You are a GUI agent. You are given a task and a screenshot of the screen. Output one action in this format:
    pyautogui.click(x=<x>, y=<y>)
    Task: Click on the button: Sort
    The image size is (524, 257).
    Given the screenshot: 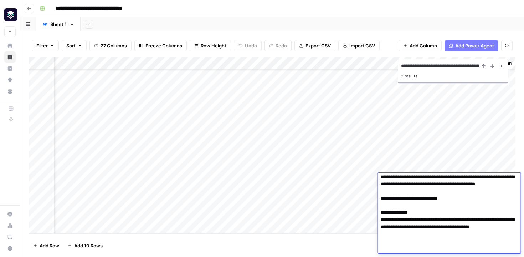 What is the action you would take?
    pyautogui.click(x=74, y=46)
    